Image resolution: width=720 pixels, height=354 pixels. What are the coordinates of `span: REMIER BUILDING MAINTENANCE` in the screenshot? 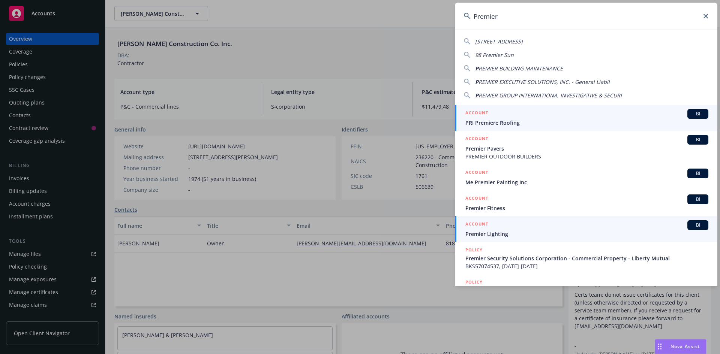 It's located at (521, 68).